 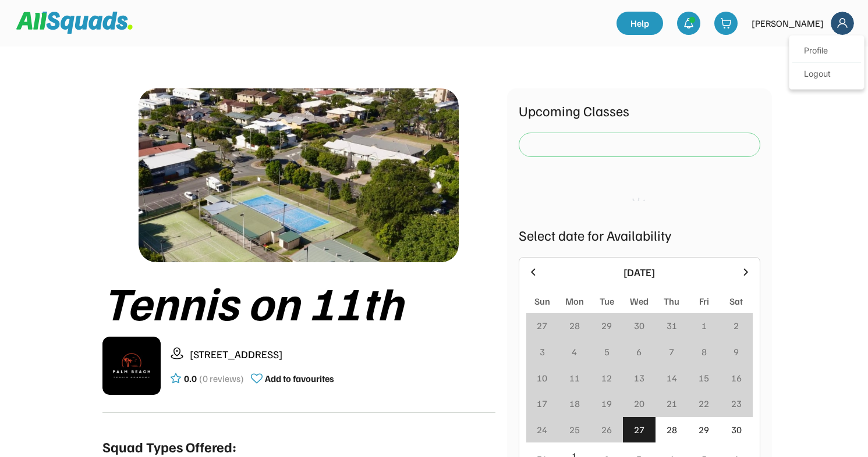 I want to click on div: 13, so click(x=639, y=378).